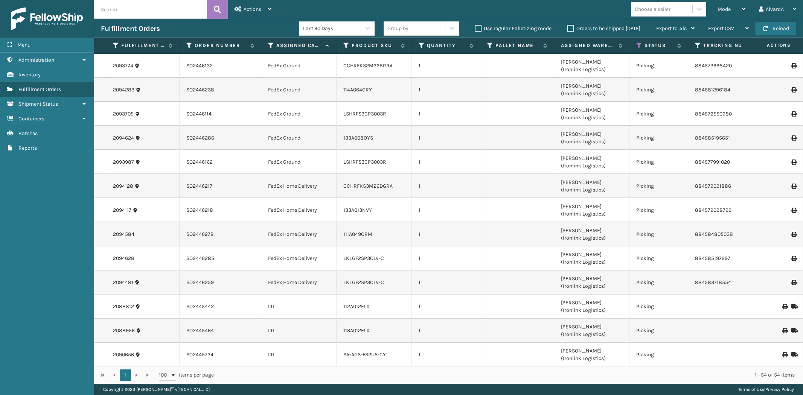 The image size is (803, 395). Describe the element at coordinates (513, 28) in the screenshot. I see `label: Use regular Palletizing mode` at that location.